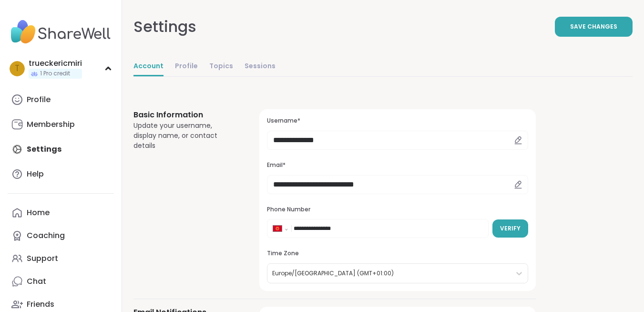 This screenshot has height=312, width=644. Describe the element at coordinates (61, 212) in the screenshot. I see `a: Home` at that location.